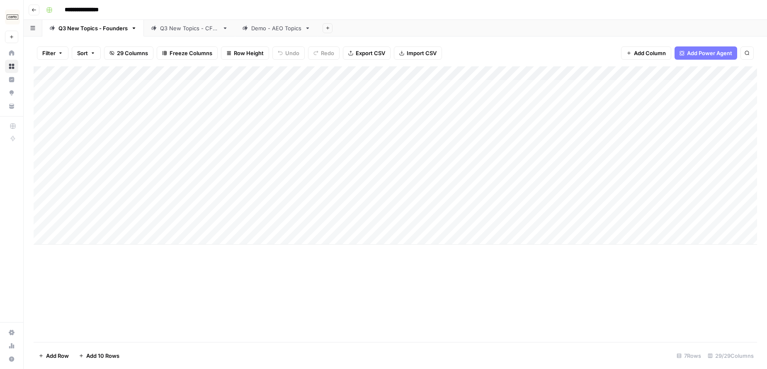 This screenshot has height=369, width=767. I want to click on div: Demo - AEO Topics, so click(276, 28).